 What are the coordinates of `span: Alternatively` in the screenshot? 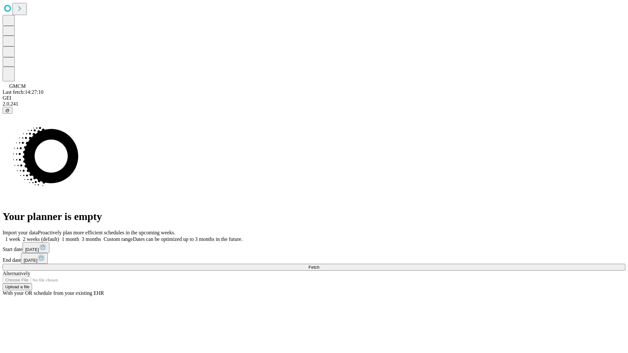 It's located at (16, 274).